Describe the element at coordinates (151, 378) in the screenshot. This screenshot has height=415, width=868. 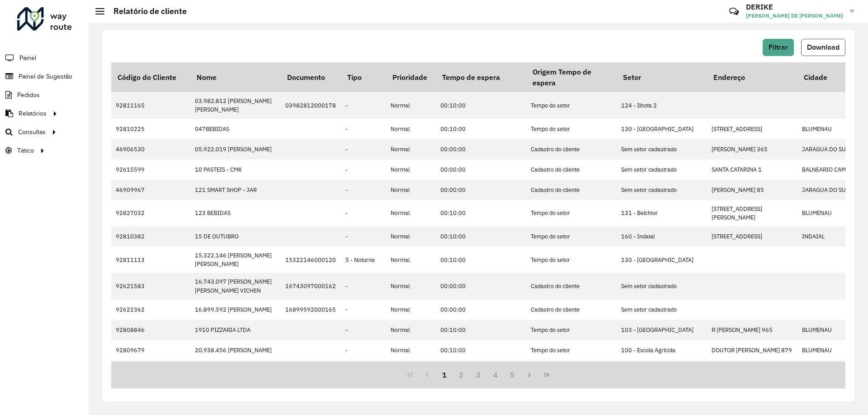
I see `td: 92810849` at that location.